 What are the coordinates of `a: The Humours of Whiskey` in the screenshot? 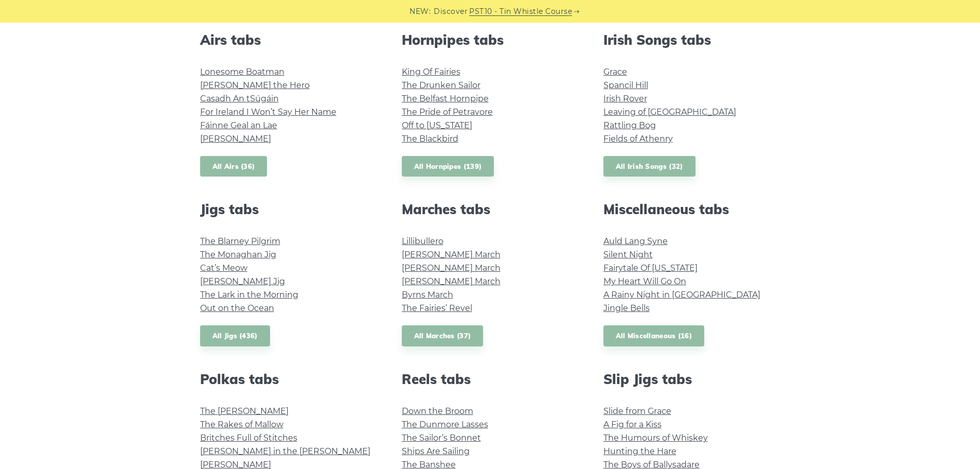 It's located at (656, 438).